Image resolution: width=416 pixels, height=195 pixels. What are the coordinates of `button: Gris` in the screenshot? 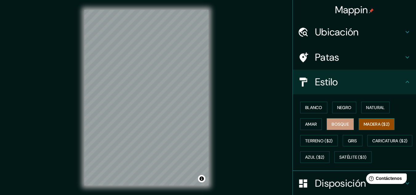 It's located at (352, 141).